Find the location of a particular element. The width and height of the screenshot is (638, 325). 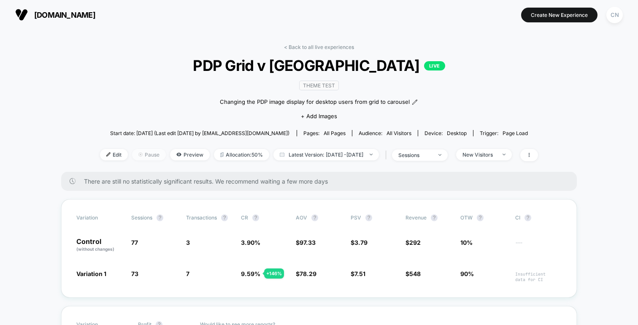

a: < Back to all live experiences is located at coordinates (319, 47).